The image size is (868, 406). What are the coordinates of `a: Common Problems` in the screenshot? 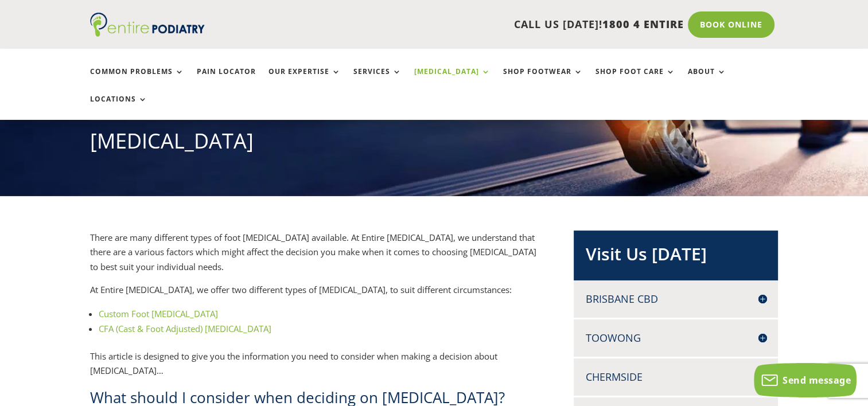 It's located at (137, 80).